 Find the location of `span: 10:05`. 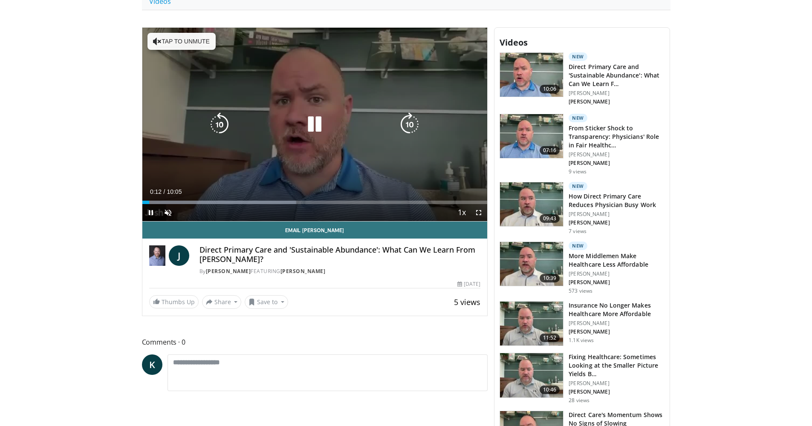

span: 10:05 is located at coordinates (174, 192).